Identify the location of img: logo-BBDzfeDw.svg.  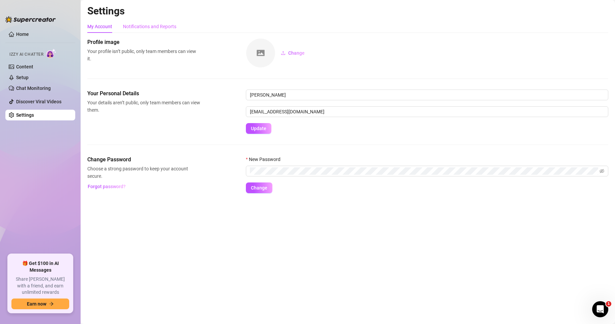
(31, 19).